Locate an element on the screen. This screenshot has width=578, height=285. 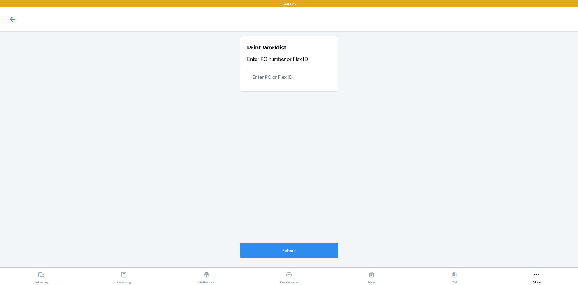
div: Outbounds is located at coordinates (207, 276).